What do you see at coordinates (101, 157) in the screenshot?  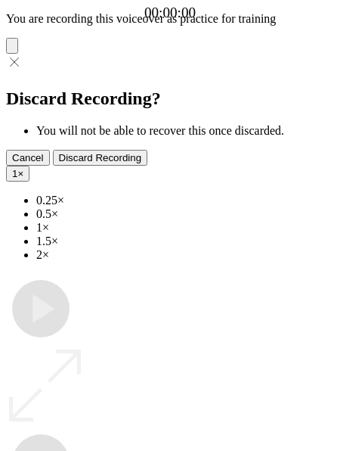 I see `button: Discard Recording` at bounding box center [101, 157].